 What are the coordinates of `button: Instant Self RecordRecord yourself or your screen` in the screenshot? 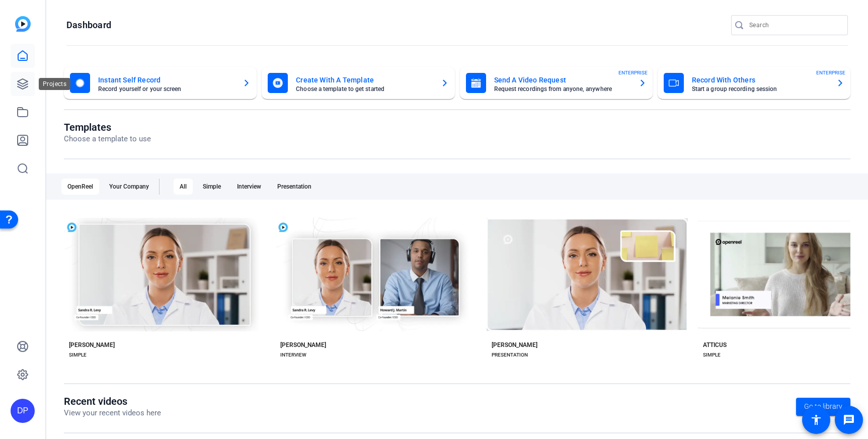 It's located at (160, 83).